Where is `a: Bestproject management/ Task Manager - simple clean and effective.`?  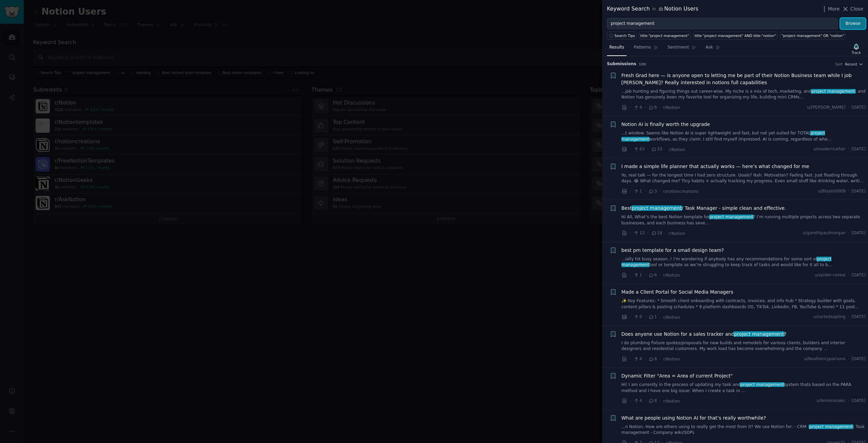 a: Bestproject management/ Task Manager - simple clean and effective. is located at coordinates (704, 208).